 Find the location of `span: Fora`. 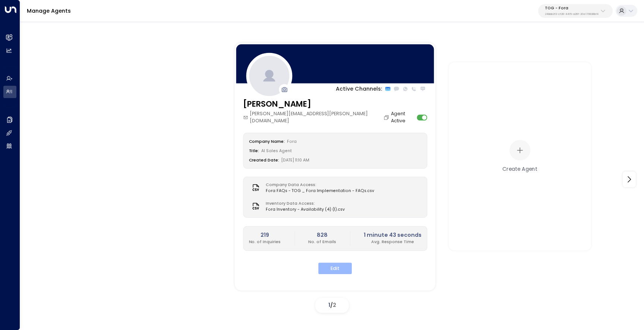

span: Fora is located at coordinates (292, 141).